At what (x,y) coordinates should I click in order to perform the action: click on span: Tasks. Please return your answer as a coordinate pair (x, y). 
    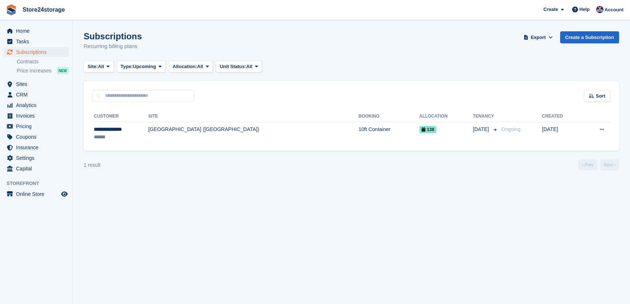
    Looking at the image, I should click on (38, 41).